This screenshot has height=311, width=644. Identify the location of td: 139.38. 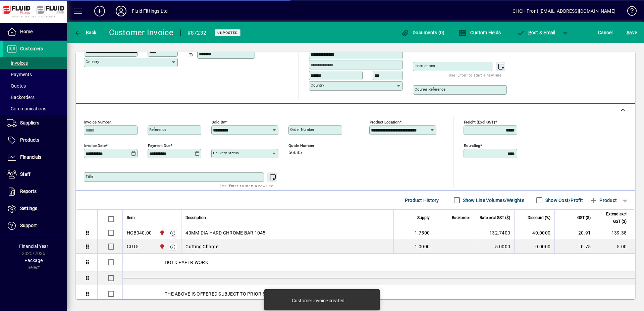
(615, 233).